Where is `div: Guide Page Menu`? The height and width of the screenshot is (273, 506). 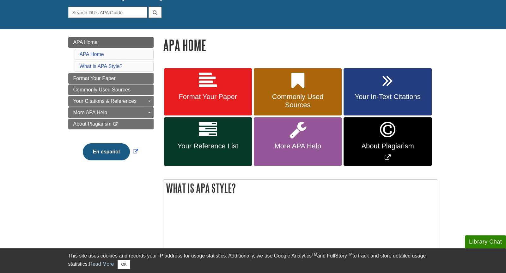 div: Guide Page Menu is located at coordinates (111, 104).